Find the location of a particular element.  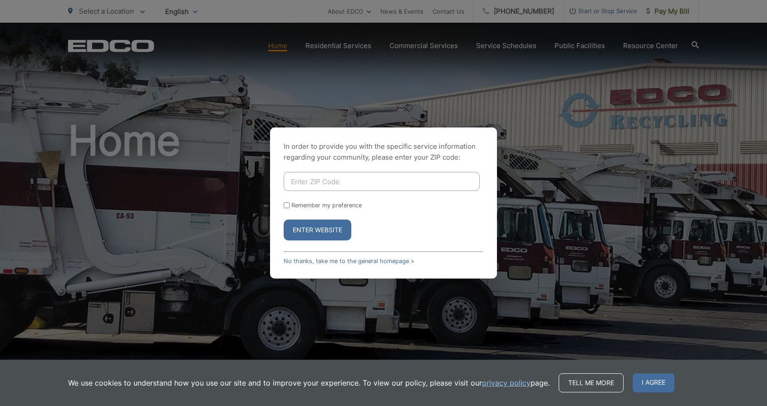

label: Remember my preference is located at coordinates (326, 205).